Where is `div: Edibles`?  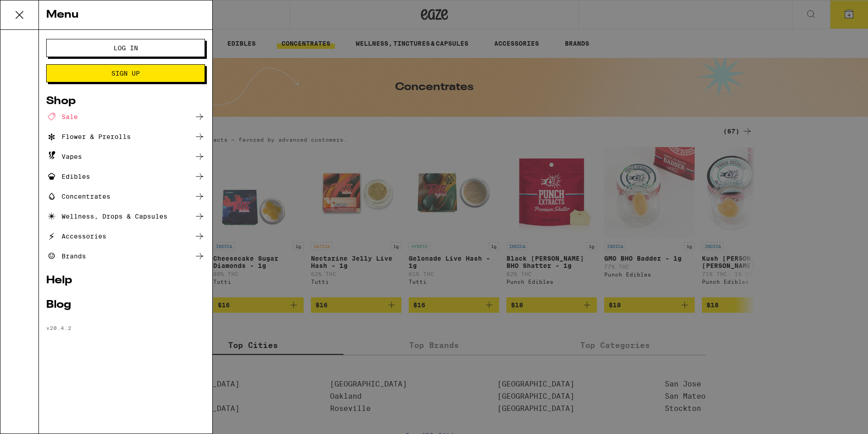 div: Edibles is located at coordinates (68, 176).